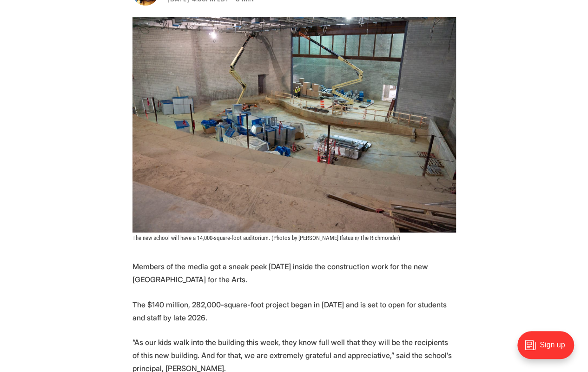 Image resolution: width=588 pixels, height=372 pixels. What do you see at coordinates (294, 125) in the screenshot?
I see `img: Podcast studio, music and dance rooms touted in early tour of new Richmond high school` at bounding box center [294, 125].